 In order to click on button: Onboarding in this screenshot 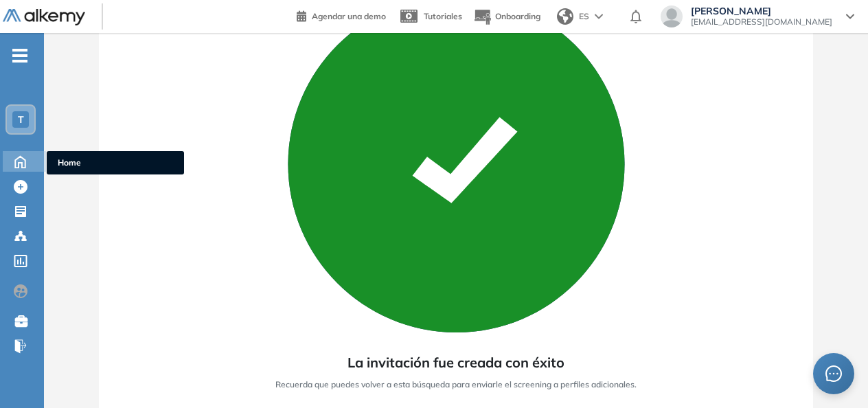, I will do `click(507, 16)`.